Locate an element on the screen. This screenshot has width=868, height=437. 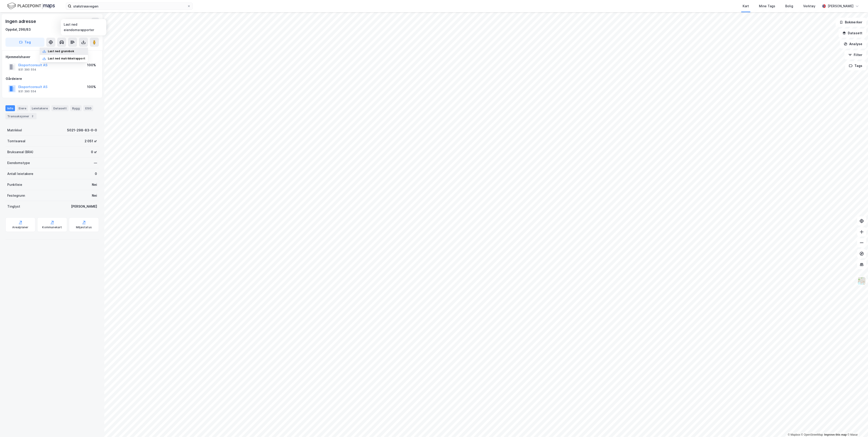
div: Miljøstatus is located at coordinates (84, 227).